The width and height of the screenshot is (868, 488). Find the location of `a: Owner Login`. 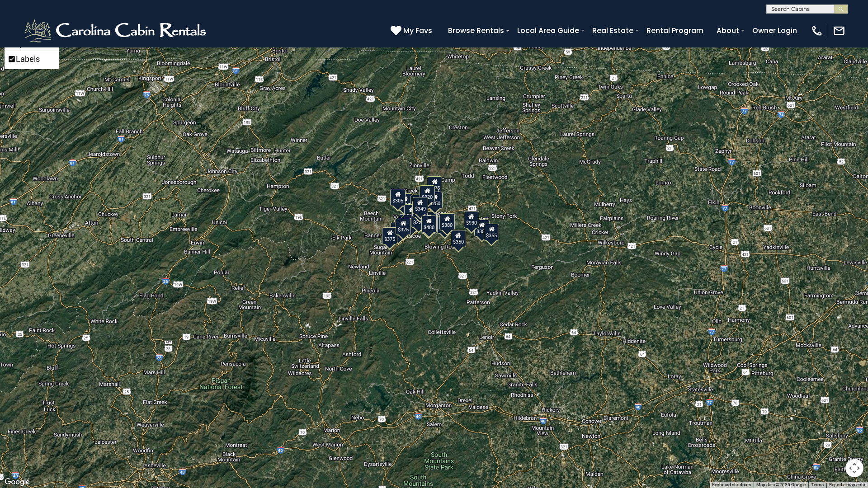

a: Owner Login is located at coordinates (775, 31).